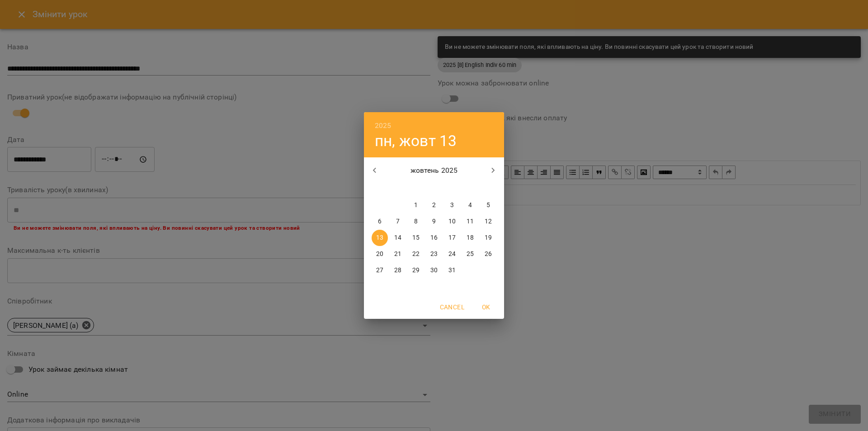  I want to click on p: 15, so click(416, 238).